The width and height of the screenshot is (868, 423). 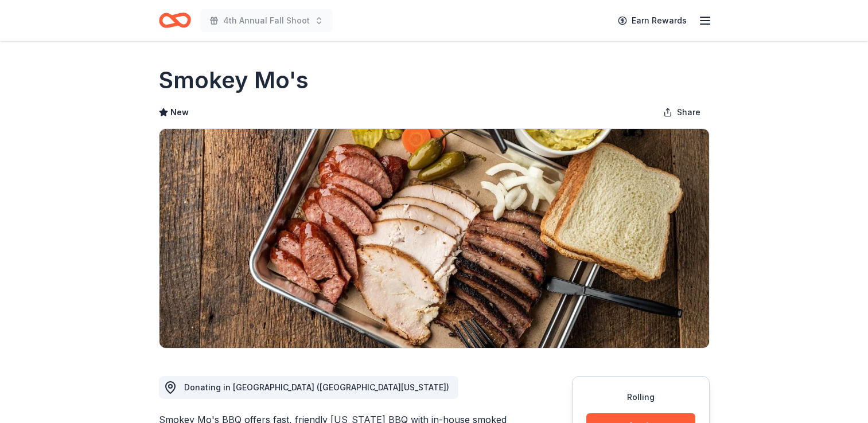 What do you see at coordinates (266, 20) in the screenshot?
I see `button: 4th Annual Fall Shoot` at bounding box center [266, 20].